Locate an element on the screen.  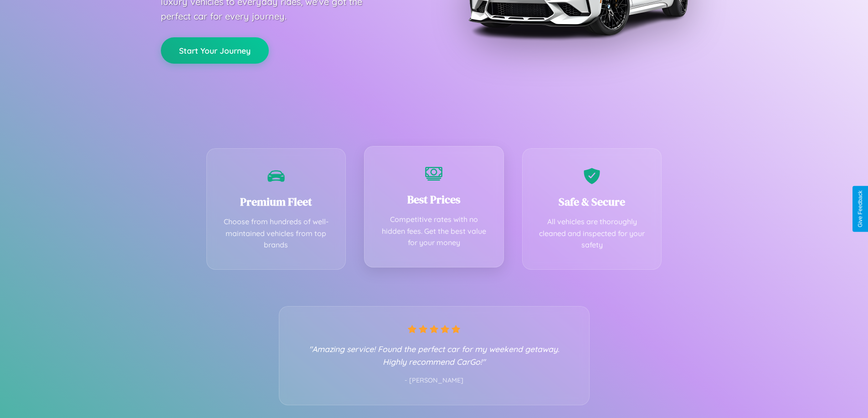
p: Choose from hundreds of well-maintained vehicles from top brands is located at coordinates (276, 233).